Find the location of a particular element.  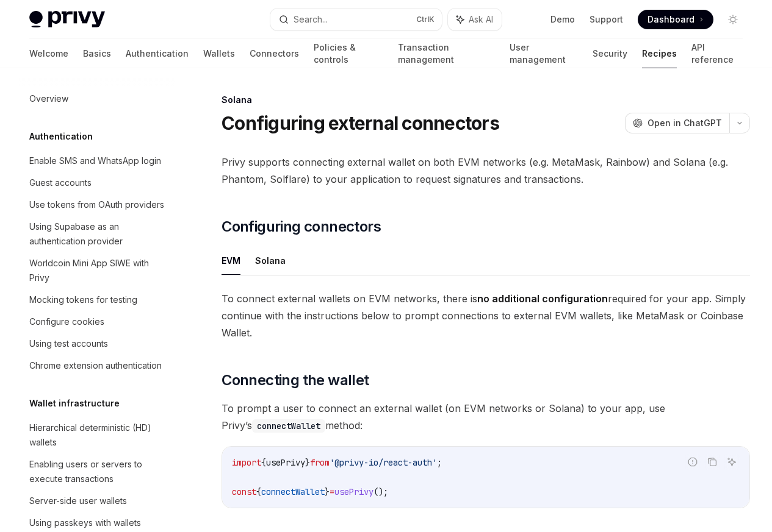

span: Configuring connectors is located at coordinates (301, 226).